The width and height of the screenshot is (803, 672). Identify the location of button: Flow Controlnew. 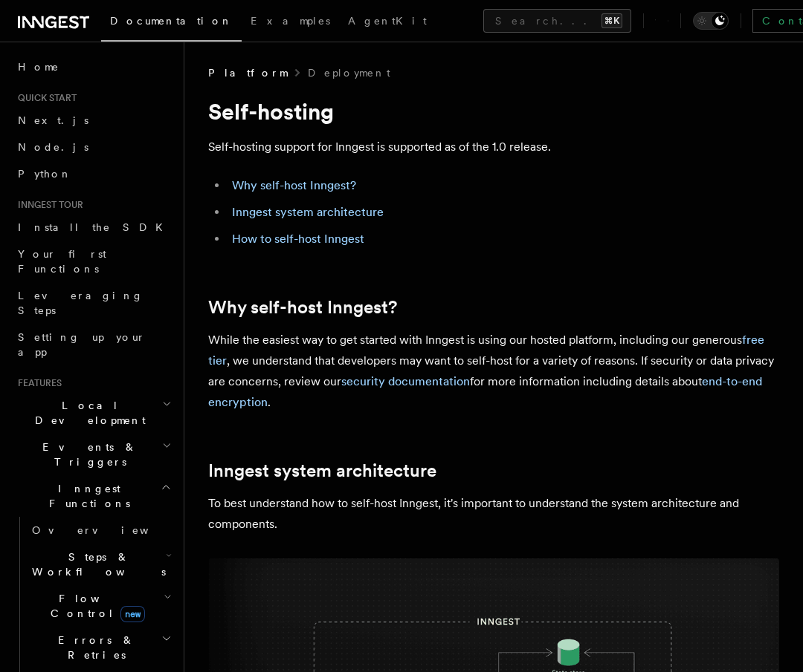
(100, 606).